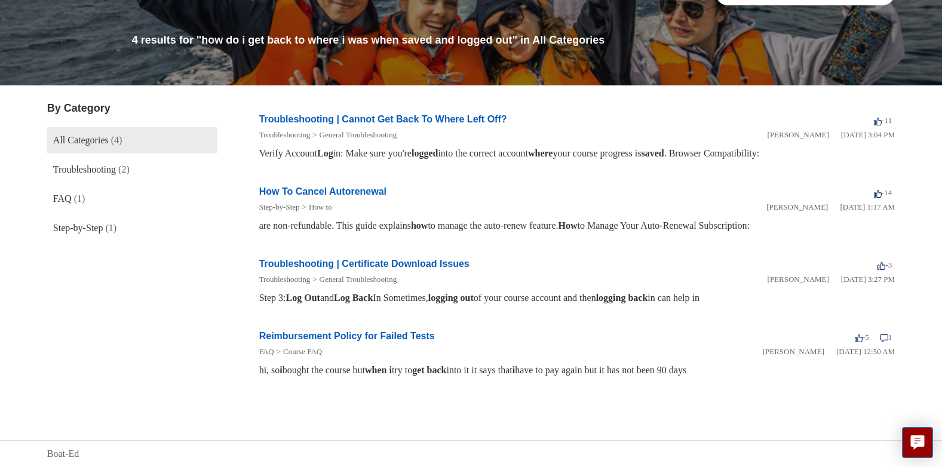 The width and height of the screenshot is (942, 467). What do you see at coordinates (419, 225) in the screenshot?
I see `em: how` at bounding box center [419, 225].